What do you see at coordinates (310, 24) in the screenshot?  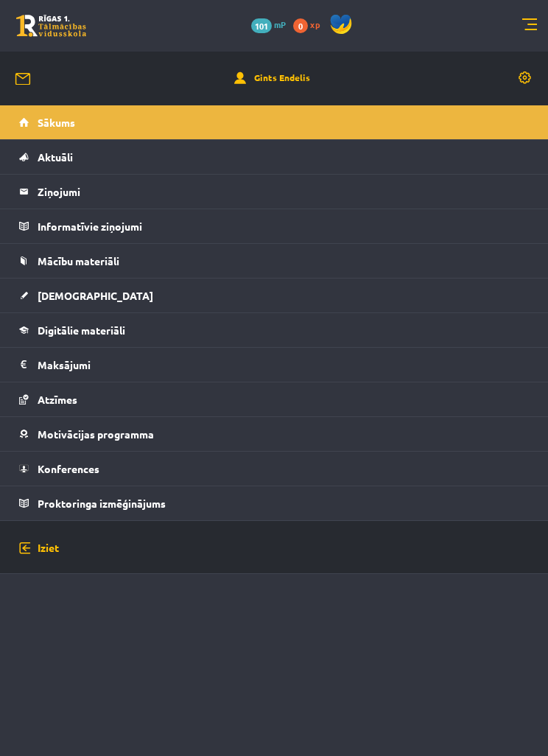 I see `a: 0 xp` at bounding box center [310, 24].